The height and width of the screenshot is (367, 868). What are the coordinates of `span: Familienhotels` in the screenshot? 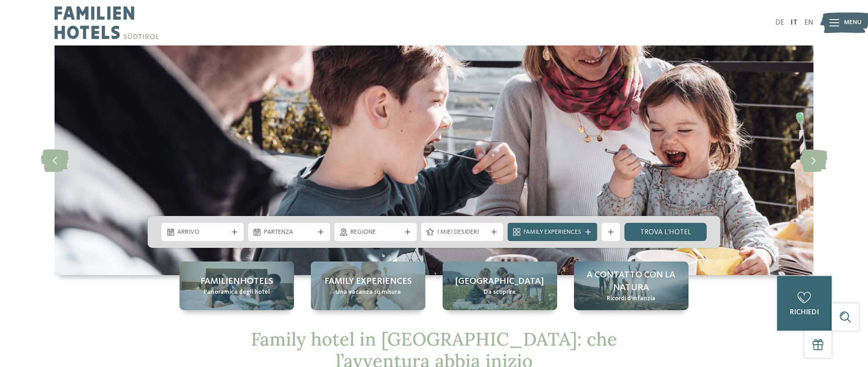 It's located at (237, 282).